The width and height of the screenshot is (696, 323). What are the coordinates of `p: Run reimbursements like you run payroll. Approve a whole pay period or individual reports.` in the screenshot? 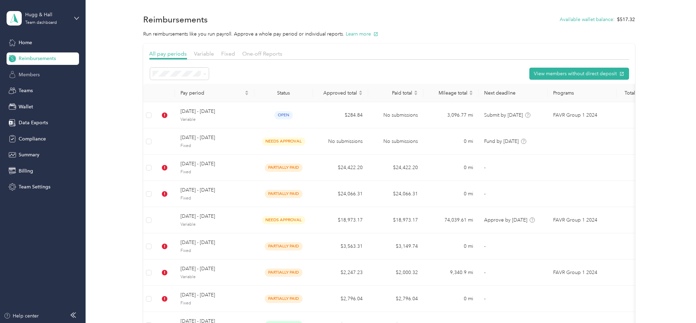 It's located at (389, 34).